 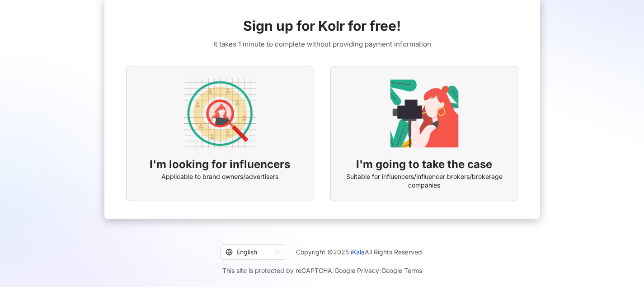 I want to click on span: It takes 1 minute to complete without providing payment information, so click(x=322, y=45).